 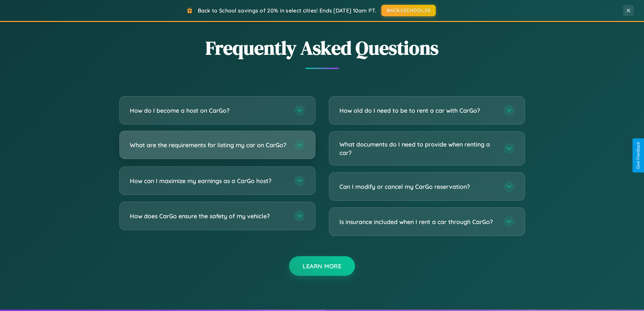 What do you see at coordinates (418, 222) in the screenshot?
I see `h3: Is insurance included when I rent a car through CarGo?` at bounding box center [418, 222].